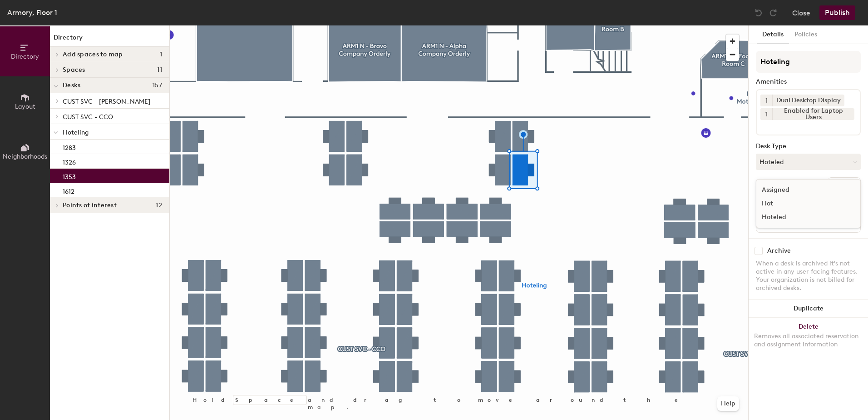 This screenshot has width=868, height=420. I want to click on span: Spaces, so click(74, 70).